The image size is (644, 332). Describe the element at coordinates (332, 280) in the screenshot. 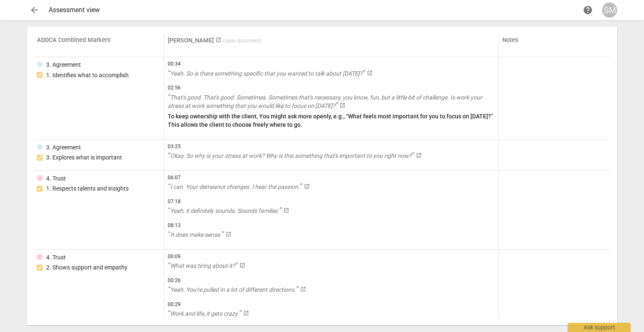

I see `span: 00:26` at that location.